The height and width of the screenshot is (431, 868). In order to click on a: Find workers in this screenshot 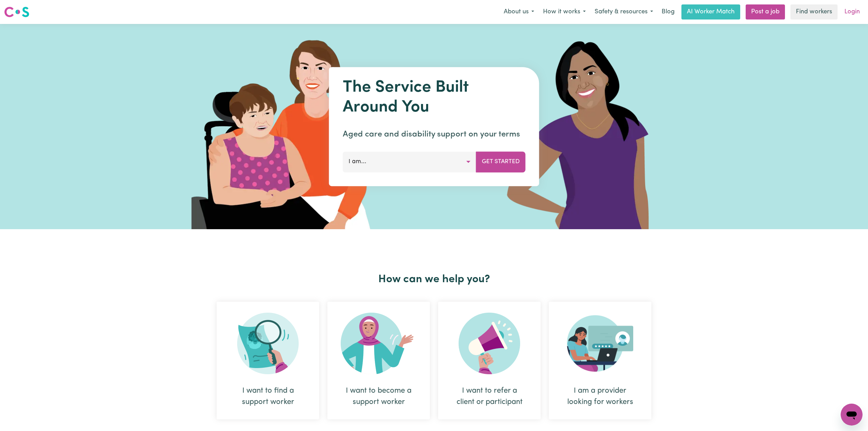, I will do `click(814, 12)`.